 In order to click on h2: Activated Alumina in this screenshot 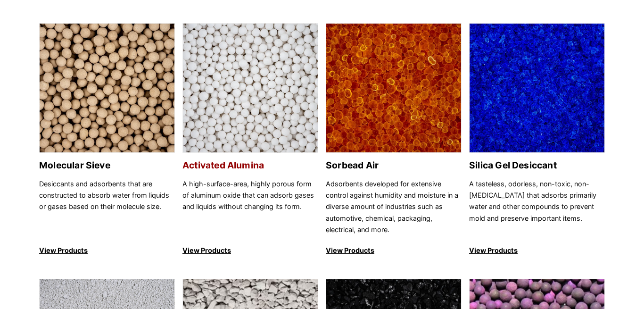, I will do `click(251, 165)`.